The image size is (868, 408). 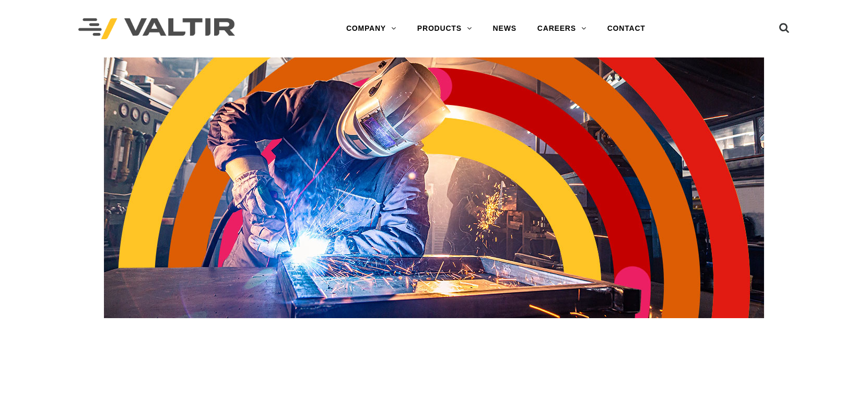 I want to click on a: NEWS, so click(x=504, y=29).